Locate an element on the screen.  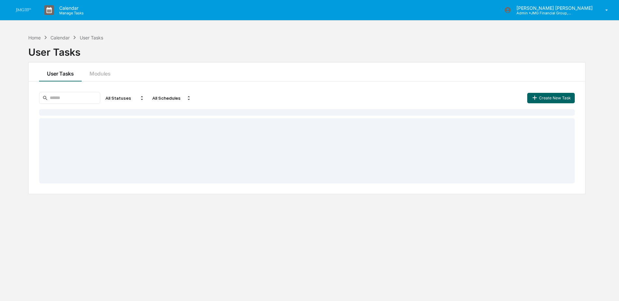
p: Admin • JMG Financial Group, Ltd. is located at coordinates (542, 13).